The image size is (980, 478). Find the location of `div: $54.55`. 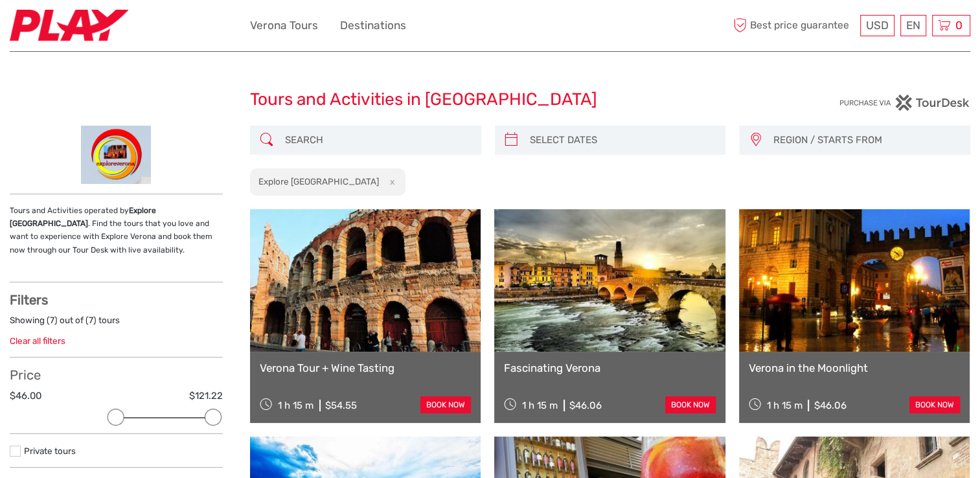

div: $54.55 is located at coordinates (341, 406).